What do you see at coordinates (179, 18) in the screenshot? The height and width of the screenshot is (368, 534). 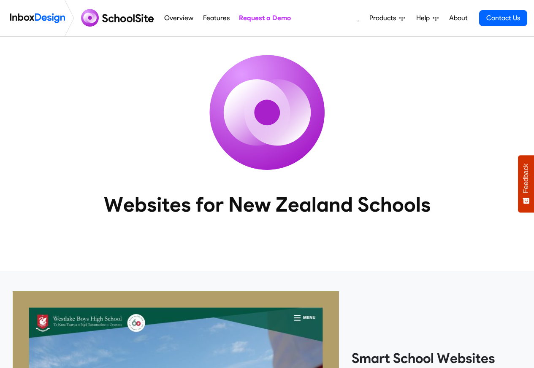 I see `a: Overview` at bounding box center [179, 18].